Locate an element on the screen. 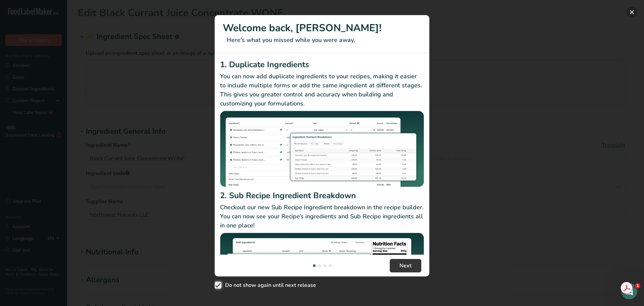  p: Checkout our new Sub Recipe Ingredient breakdown in the recipe builder. You can now see your Reci... is located at coordinates (322, 216).